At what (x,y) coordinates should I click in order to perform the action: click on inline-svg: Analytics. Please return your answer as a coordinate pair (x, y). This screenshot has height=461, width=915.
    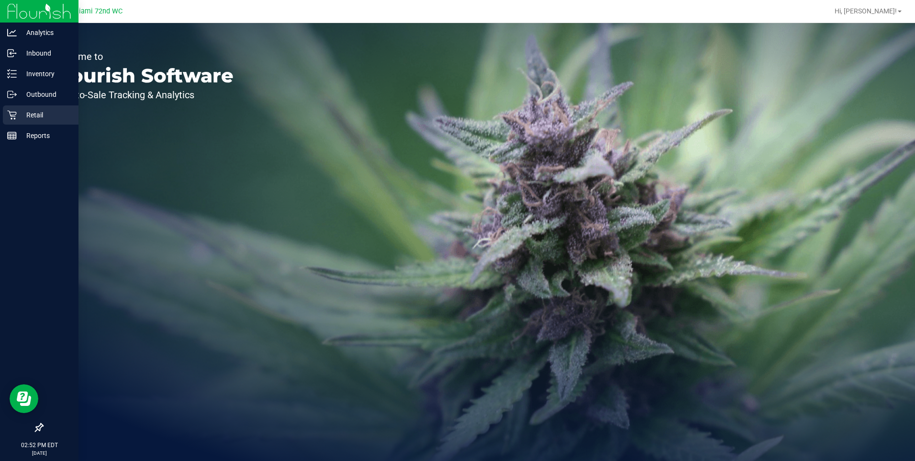
    Looking at the image, I should click on (12, 33).